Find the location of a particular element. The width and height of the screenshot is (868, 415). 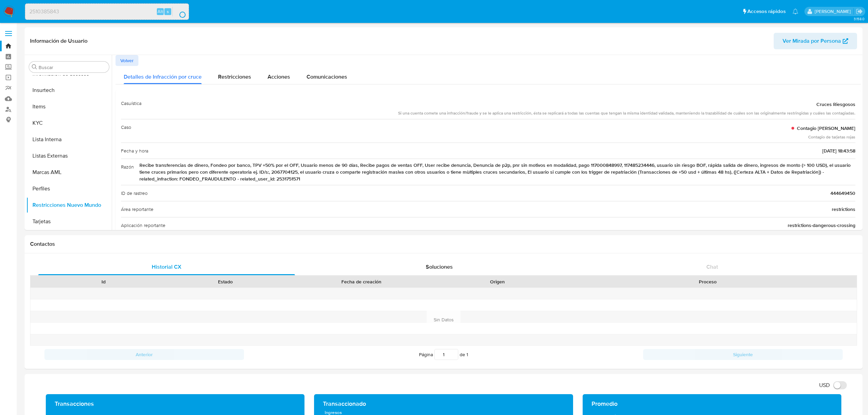

button: Siguiente is located at coordinates (744, 354).